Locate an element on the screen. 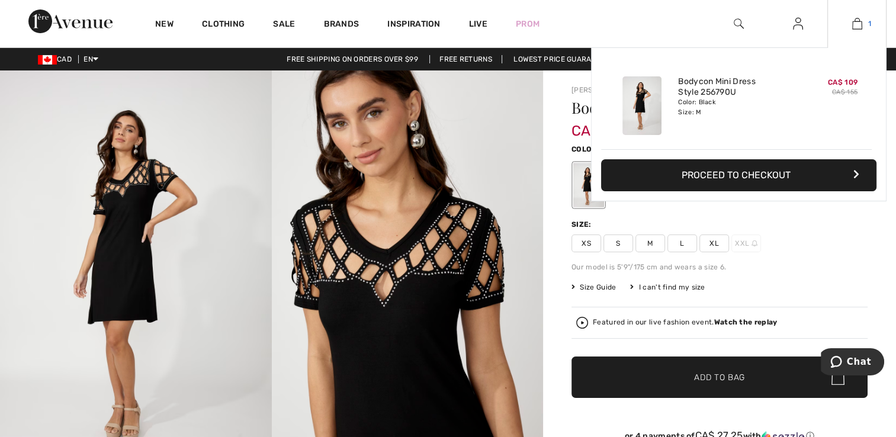  img: Canadian Dollar is located at coordinates (47, 60).